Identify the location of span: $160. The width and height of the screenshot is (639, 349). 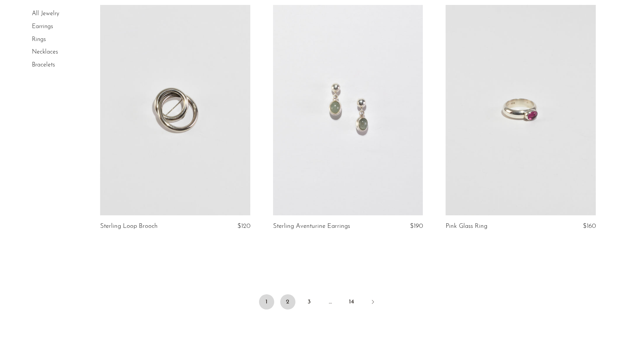
(590, 226).